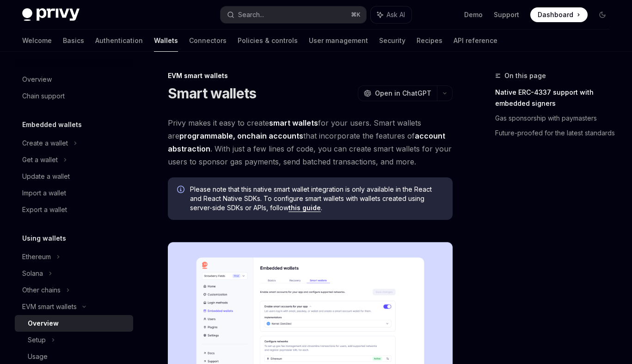 This screenshot has height=364, width=632. I want to click on a: this guide, so click(305, 208).